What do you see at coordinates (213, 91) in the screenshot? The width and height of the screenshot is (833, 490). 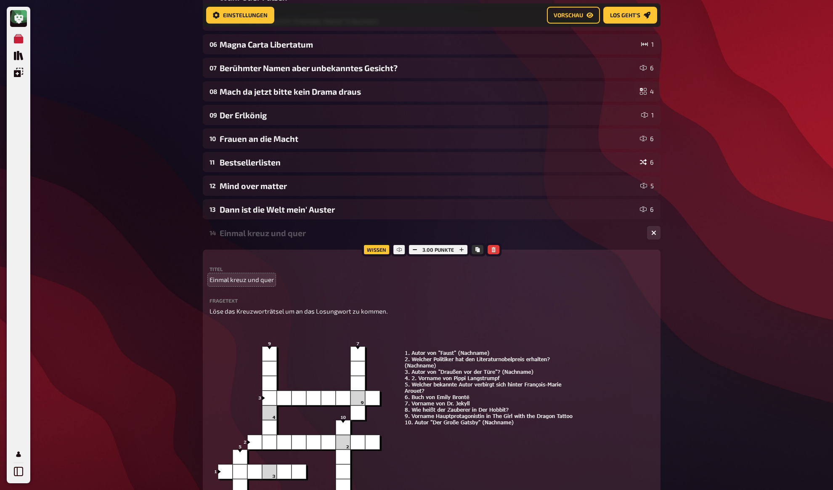 I see `div: 08` at bounding box center [213, 91].